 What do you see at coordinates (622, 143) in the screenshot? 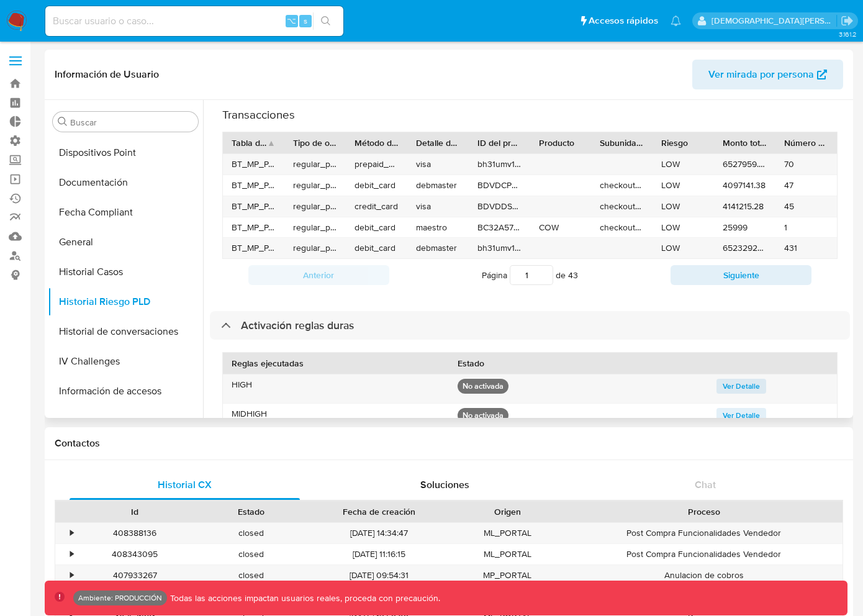
I see `div: Subunidad de negocio` at bounding box center [622, 143].